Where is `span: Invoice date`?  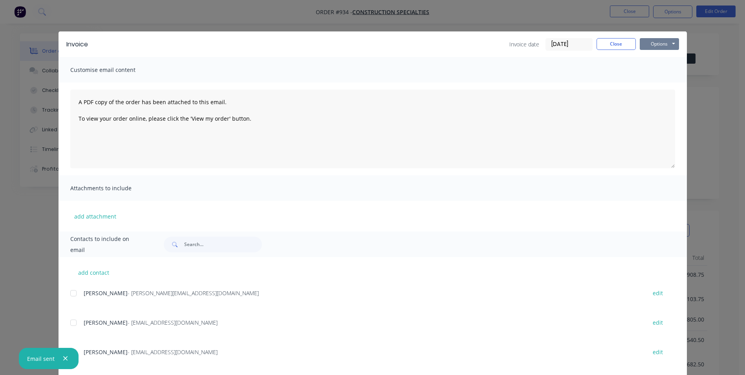 span: Invoice date is located at coordinates (524, 44).